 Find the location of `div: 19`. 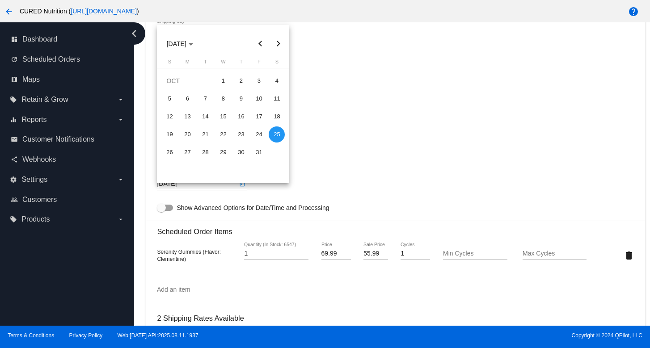

div: 19 is located at coordinates (169, 134).